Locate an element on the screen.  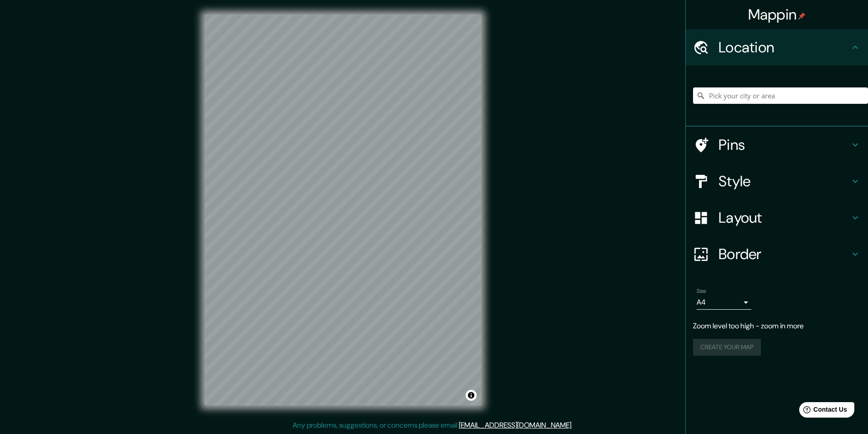
p: Zoom level too high - zoom in more is located at coordinates (777, 327).